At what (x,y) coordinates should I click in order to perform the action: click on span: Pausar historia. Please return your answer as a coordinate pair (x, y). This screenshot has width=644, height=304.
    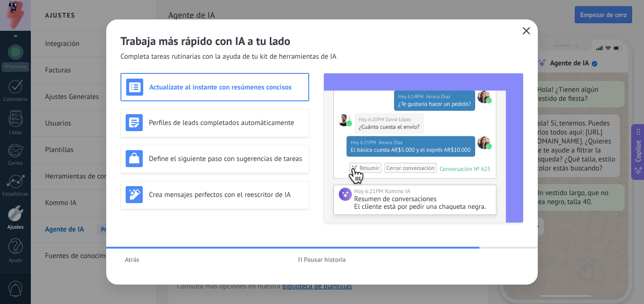
    Looking at the image, I should click on (325, 260).